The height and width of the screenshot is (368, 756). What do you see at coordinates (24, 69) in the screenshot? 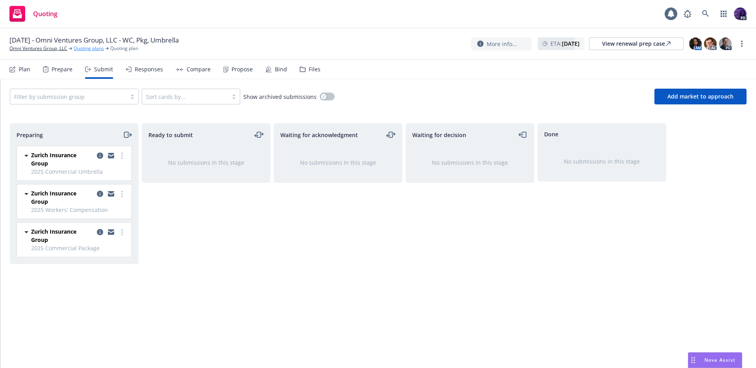
I see `div: Plan` at bounding box center [24, 69].